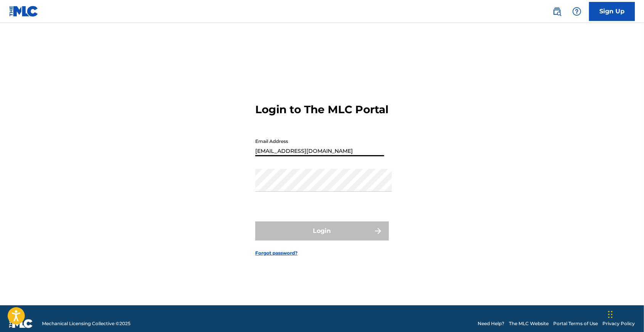  What do you see at coordinates (577, 11) in the screenshot?
I see `img: help` at bounding box center [577, 11].